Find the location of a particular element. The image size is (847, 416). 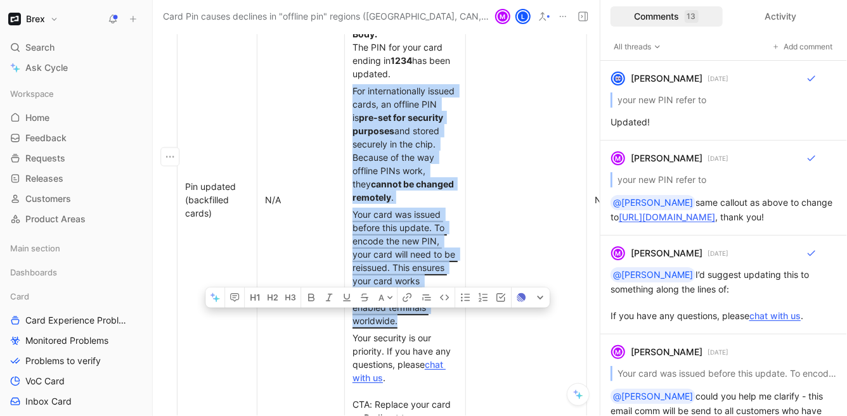

a: Problems to verify is located at coordinates (76, 361).